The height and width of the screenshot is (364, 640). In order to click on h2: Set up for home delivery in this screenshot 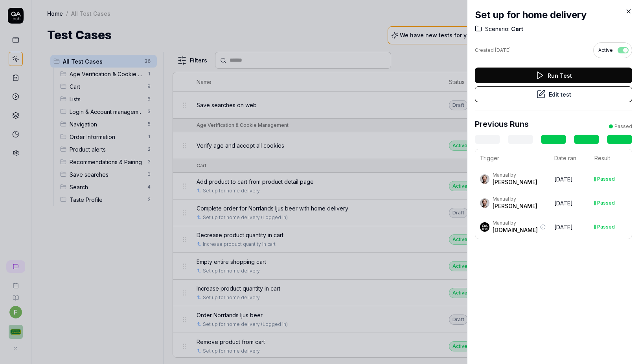, I will do `click(554, 15)`.